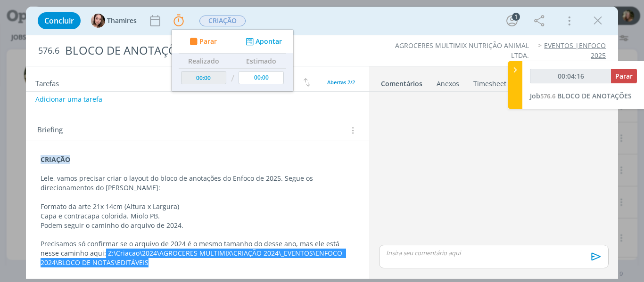 The image size is (644, 282). What do you see at coordinates (512, 21) in the screenshot?
I see `button: 1` at bounding box center [512, 21].